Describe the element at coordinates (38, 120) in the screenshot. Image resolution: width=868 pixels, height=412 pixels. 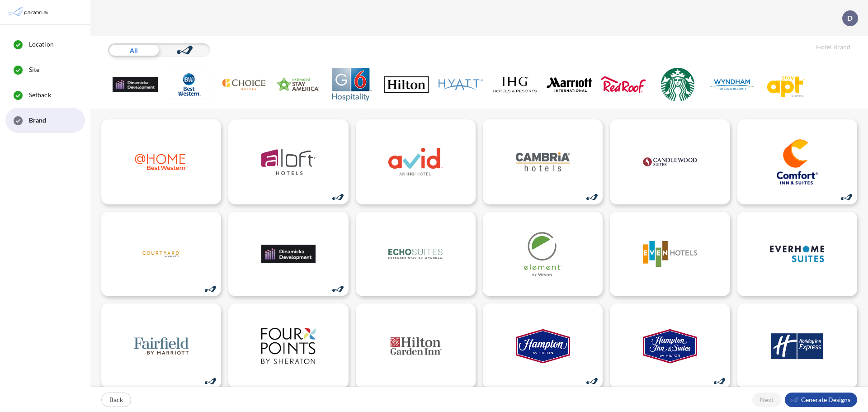
I see `span: Brand` at that location.